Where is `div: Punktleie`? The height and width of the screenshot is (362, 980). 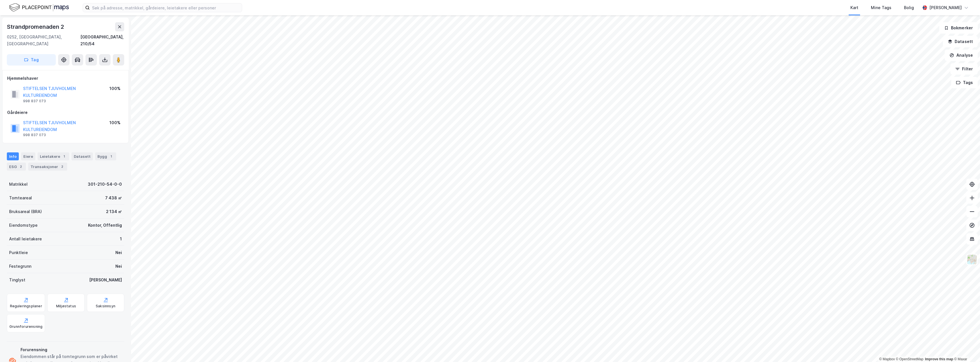
div: Punktleie is located at coordinates (19, 252).